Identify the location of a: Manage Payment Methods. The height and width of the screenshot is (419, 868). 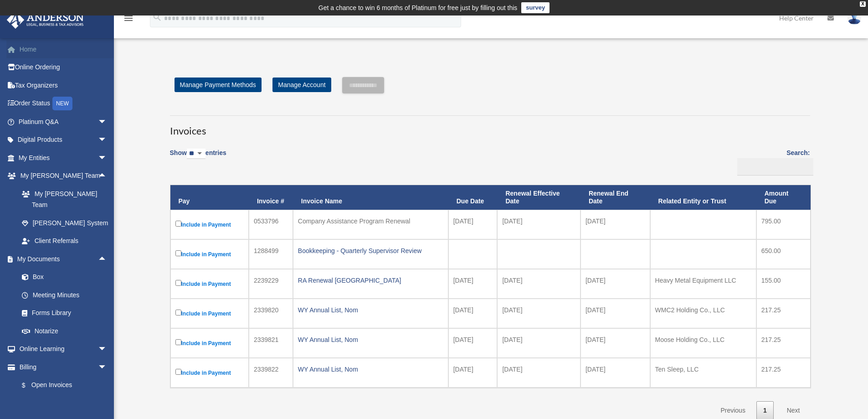
(218, 85).